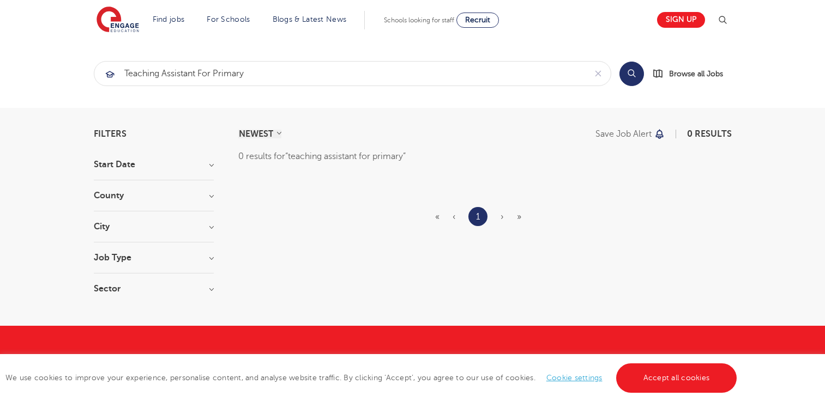 The height and width of the screenshot is (402, 825). Describe the element at coordinates (419, 20) in the screenshot. I see `span: Schools looking for staff` at that location.